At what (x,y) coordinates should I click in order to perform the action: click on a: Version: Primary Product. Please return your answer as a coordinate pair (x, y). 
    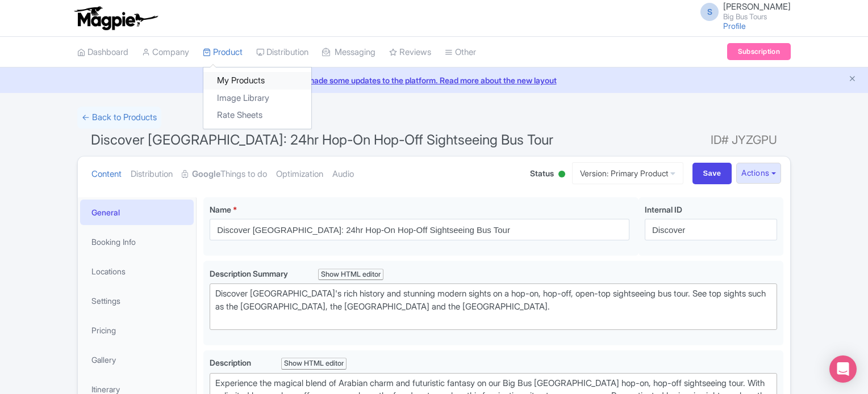
    Looking at the image, I should click on (627, 173).